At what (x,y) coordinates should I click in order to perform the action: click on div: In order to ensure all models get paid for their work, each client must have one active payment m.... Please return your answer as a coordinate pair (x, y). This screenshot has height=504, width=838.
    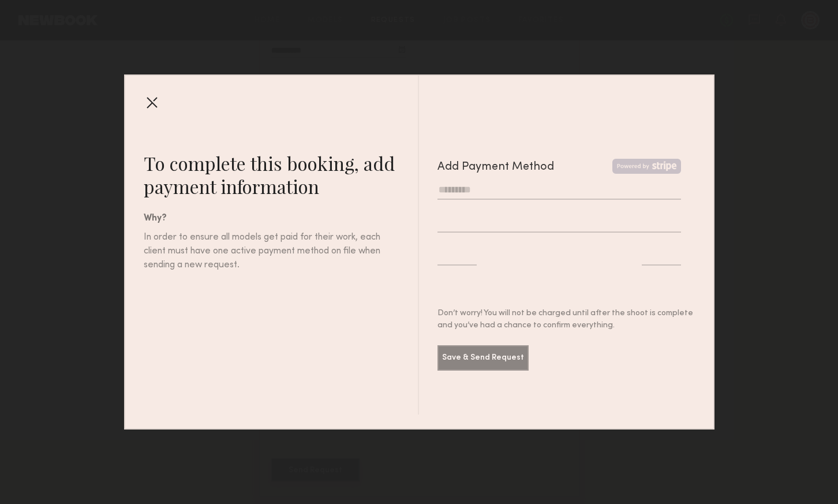
    Looking at the image, I should click on (262, 251).